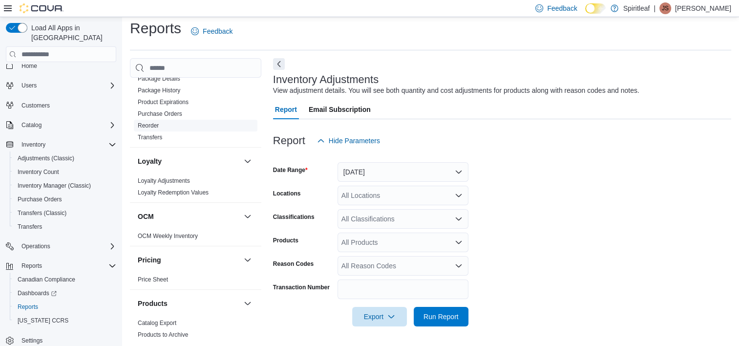  Describe the element at coordinates (293, 264) in the screenshot. I see `label: Reason Codes` at that location.